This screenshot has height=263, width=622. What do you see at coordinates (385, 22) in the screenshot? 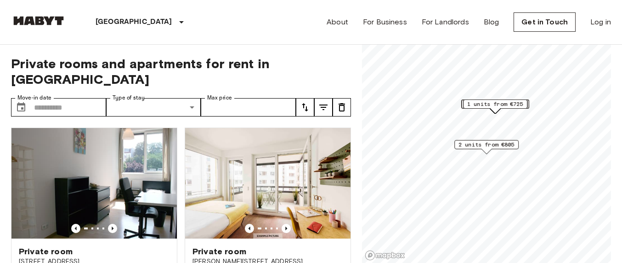
I see `a: For Business` at bounding box center [385, 22].